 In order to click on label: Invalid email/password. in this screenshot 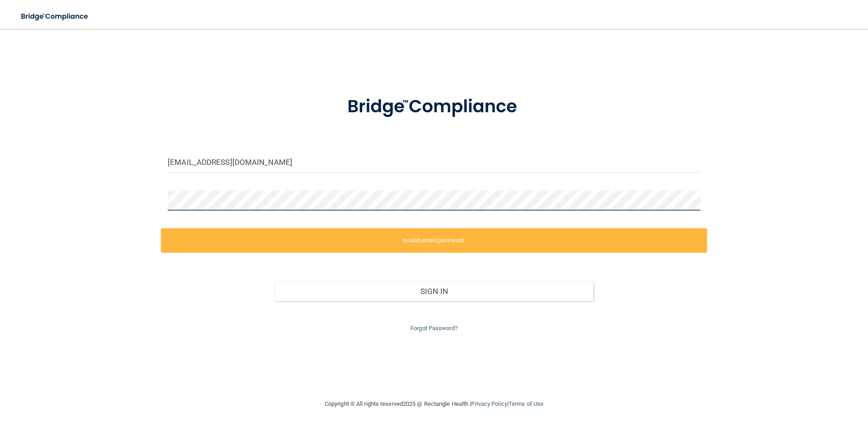, I will do `click(434, 241)`.